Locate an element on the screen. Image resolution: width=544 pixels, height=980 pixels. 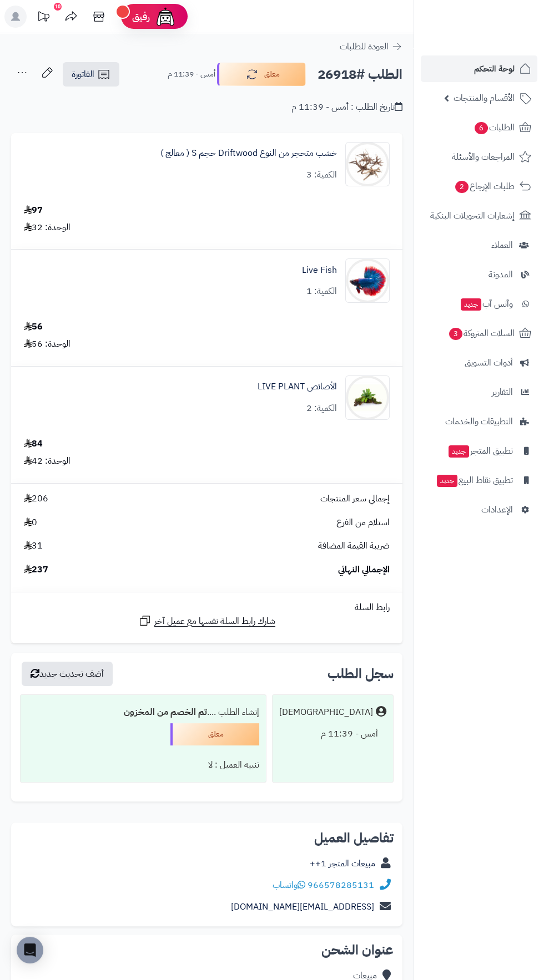
a: طلبات الإرجاع2 is located at coordinates (479, 186).